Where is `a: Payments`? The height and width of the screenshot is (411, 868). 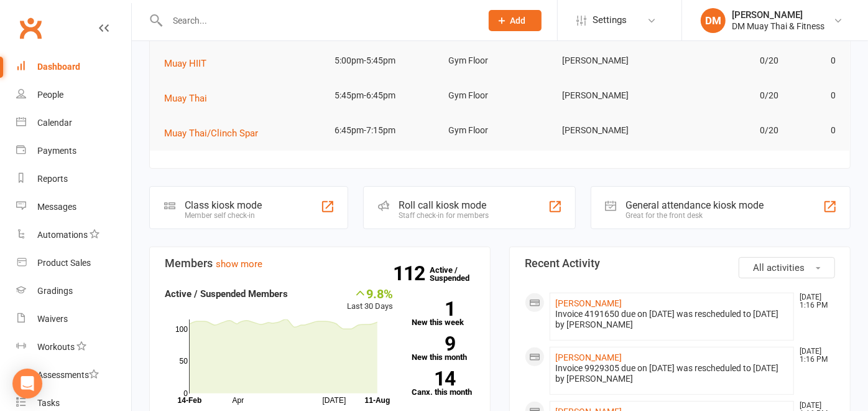 a: Payments is located at coordinates (74, 151).